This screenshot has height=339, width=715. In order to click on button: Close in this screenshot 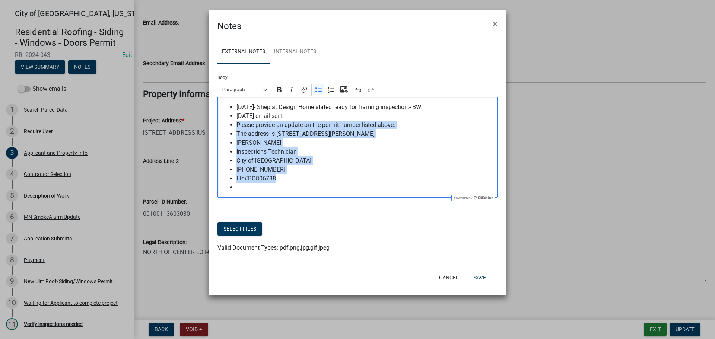, I will do `click(495, 24)`.